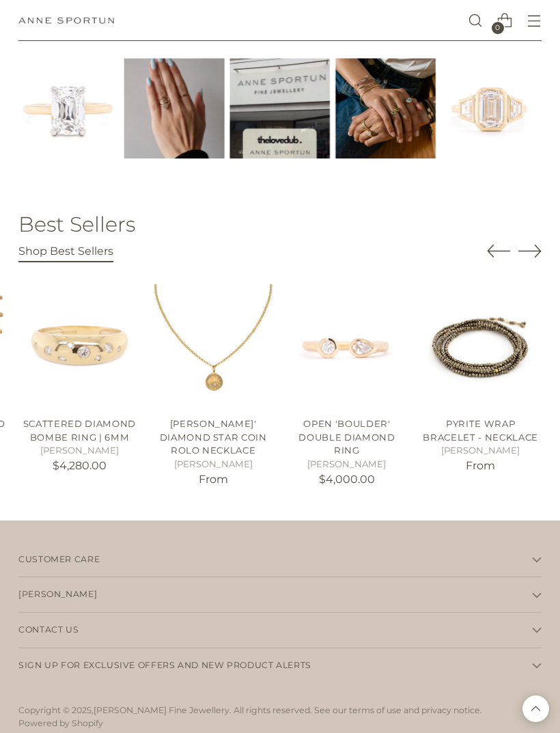 The width and height of the screenshot is (560, 733). I want to click on button: Open menu modal, so click(534, 21).